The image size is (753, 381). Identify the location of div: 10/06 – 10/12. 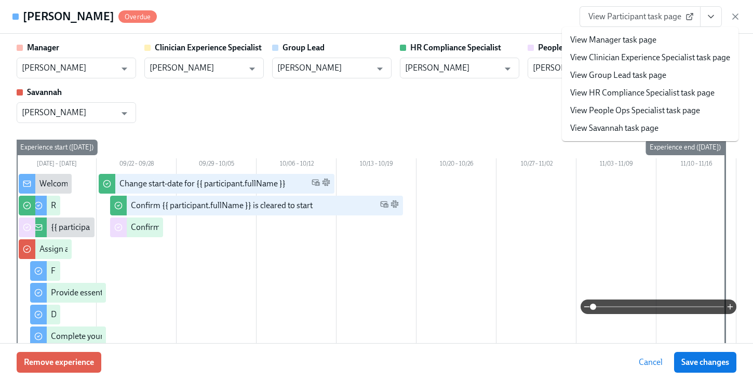
(297, 165).